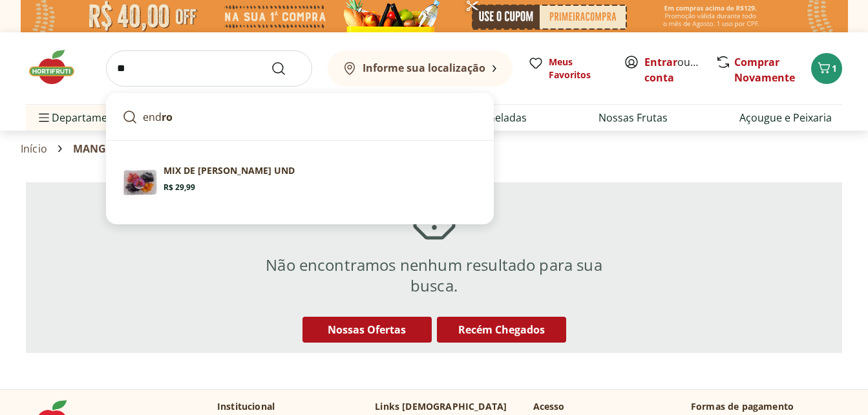  I want to click on h2: Não encontramos nenhum resultado para sua busca., so click(434, 276).